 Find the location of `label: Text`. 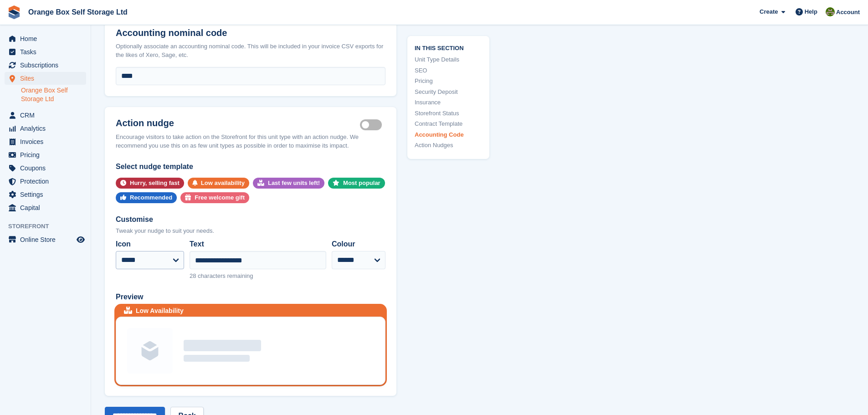

label: Text is located at coordinates (258, 244).